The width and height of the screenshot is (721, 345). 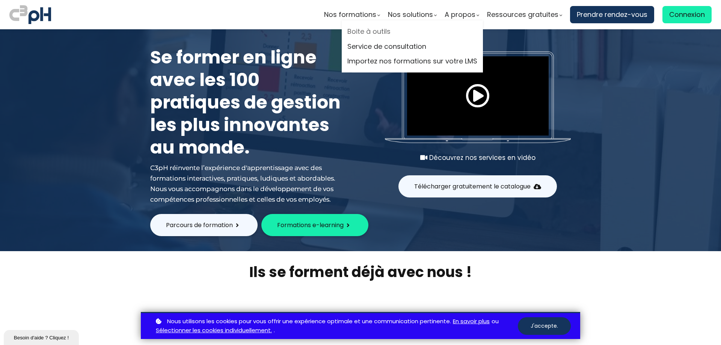 What do you see at coordinates (360, 272) in the screenshot?
I see `h2: Ils se forment déjà avec nous !` at bounding box center [360, 272].